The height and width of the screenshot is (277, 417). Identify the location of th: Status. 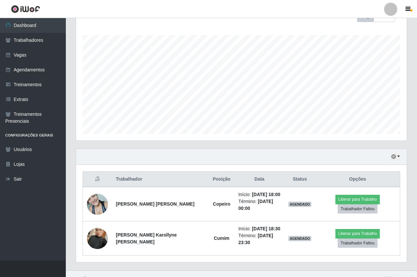
(300, 180).